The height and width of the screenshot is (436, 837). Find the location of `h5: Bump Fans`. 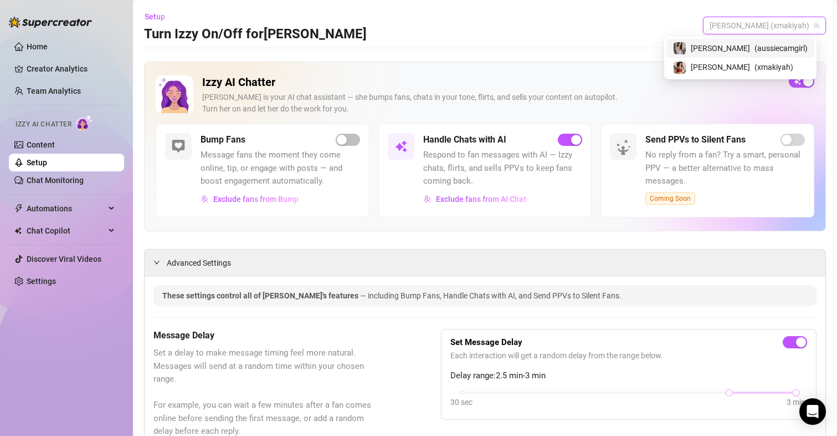

h5: Bump Fans is located at coordinates (223, 140).